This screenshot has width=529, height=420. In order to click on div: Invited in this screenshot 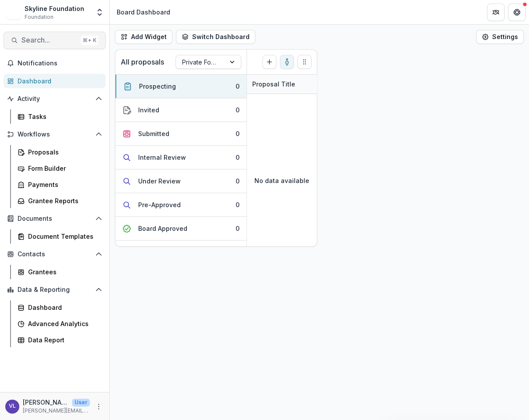, I will do `click(149, 110)`.